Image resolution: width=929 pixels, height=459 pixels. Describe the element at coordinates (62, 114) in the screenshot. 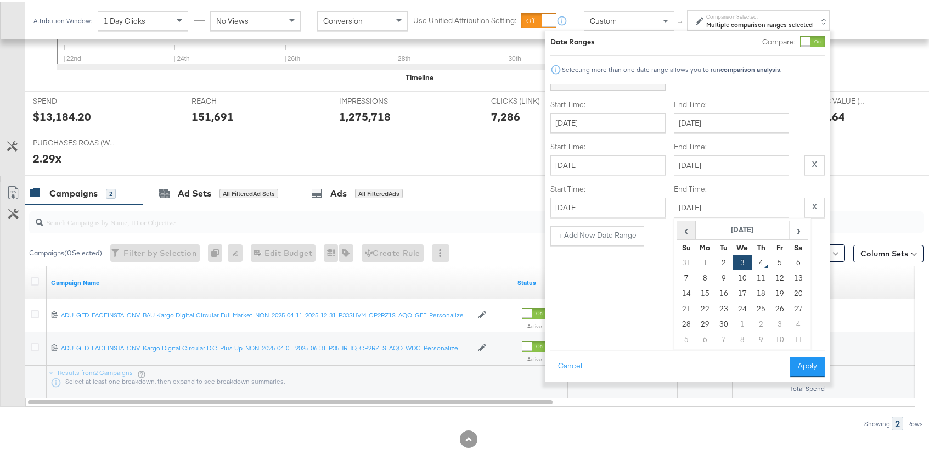

I see `div: $13,184.20` at that location.